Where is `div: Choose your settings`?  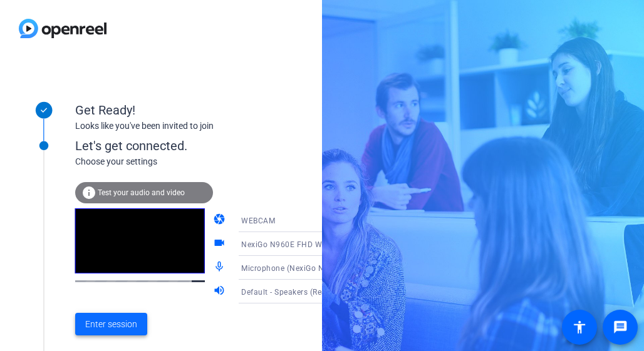
div: Choose your settings is located at coordinates (213, 162).